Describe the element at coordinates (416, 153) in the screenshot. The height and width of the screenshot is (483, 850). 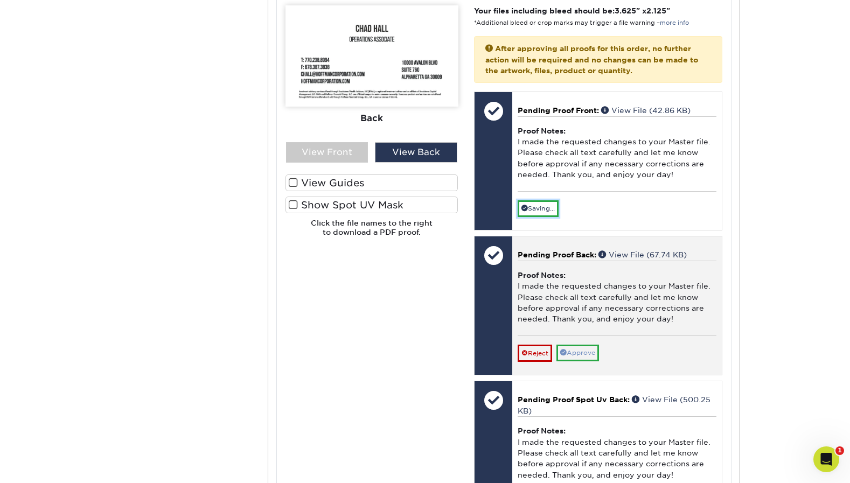
I see `div: View Back` at that location.